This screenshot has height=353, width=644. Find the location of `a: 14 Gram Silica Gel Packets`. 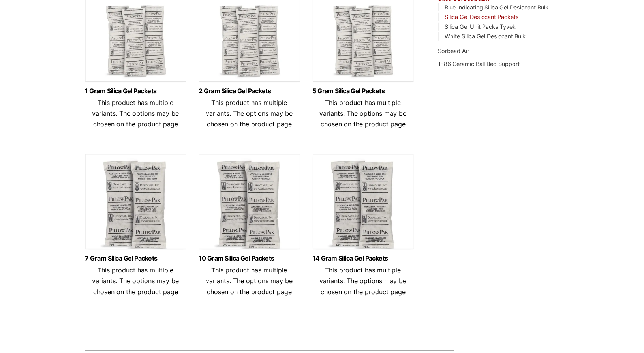

a: 14 Gram Silica Gel Packets is located at coordinates (363, 258).